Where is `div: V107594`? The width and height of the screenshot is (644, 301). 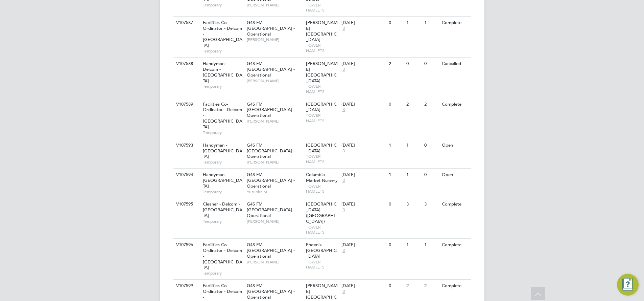
div: V107594 is located at coordinates (186, 174).